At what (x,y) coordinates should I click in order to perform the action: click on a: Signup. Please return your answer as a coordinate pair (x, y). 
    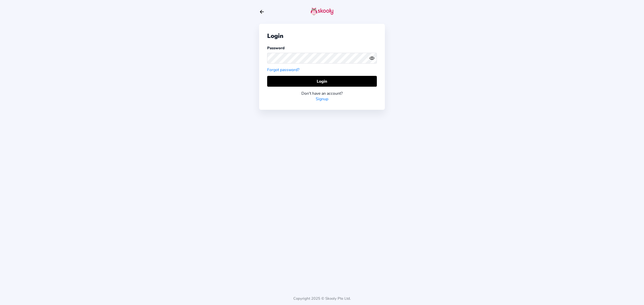
    Looking at the image, I should click on (322, 99).